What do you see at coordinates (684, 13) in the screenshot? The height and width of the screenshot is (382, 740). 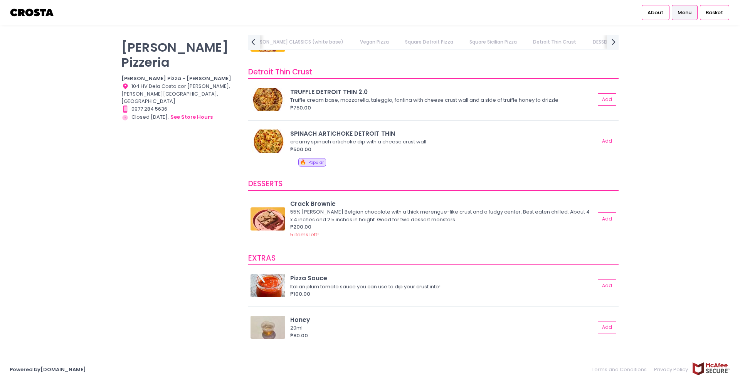 I see `span: Menu` at bounding box center [684, 13].